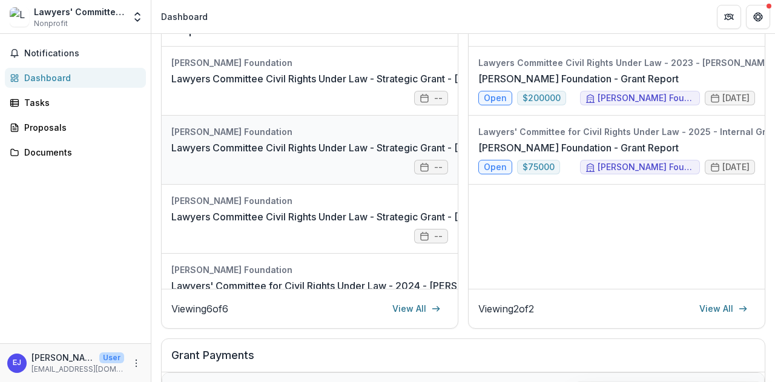  Describe the element at coordinates (75, 77) in the screenshot. I see `a: Dashboard` at that location.